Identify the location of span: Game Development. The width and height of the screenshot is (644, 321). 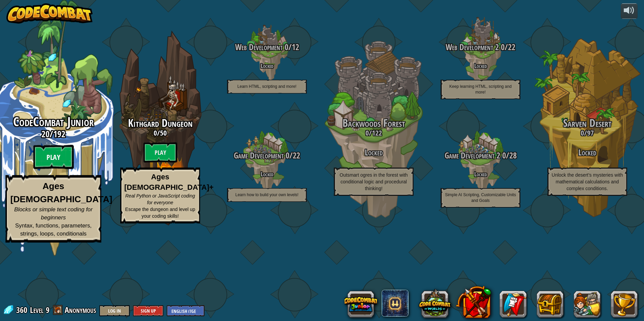
(259, 155).